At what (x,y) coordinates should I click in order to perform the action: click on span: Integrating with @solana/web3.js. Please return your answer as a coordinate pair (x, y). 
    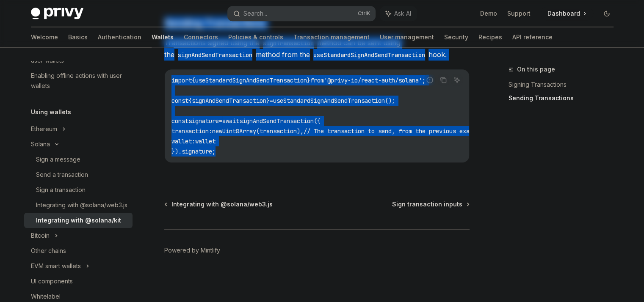
    Looking at the image, I should click on (222, 204).